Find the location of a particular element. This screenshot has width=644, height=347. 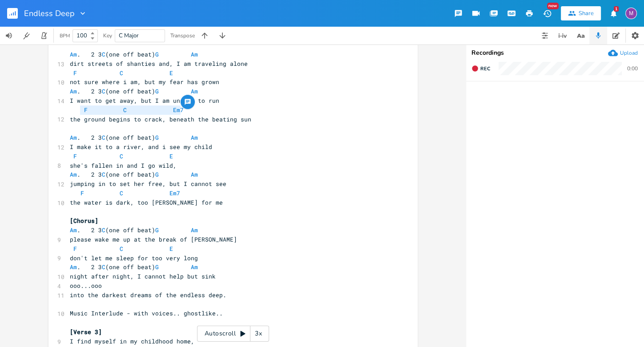

div: Upload is located at coordinates (629, 53).